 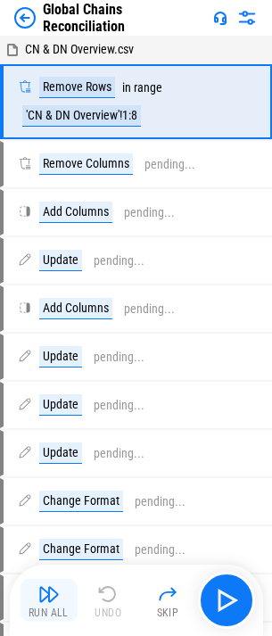 I want to click on img: Main button, so click(x=227, y=600).